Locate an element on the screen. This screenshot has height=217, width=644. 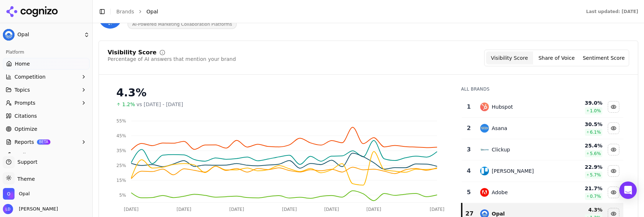
tspan: 55% is located at coordinates (121, 121).